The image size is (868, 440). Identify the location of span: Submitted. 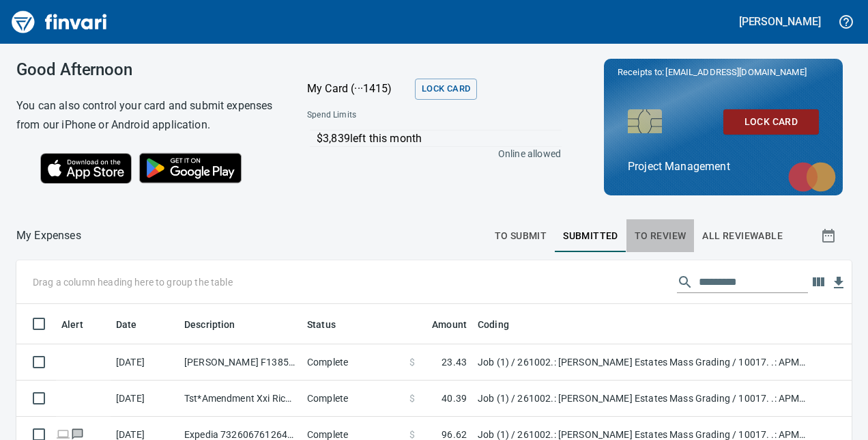
(591, 236).